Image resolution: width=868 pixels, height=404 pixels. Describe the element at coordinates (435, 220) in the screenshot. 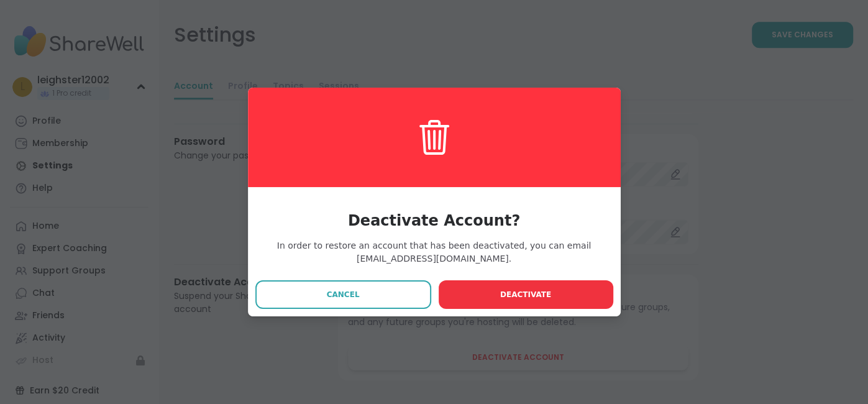

I see `h3: Deactivate Account?` at that location.